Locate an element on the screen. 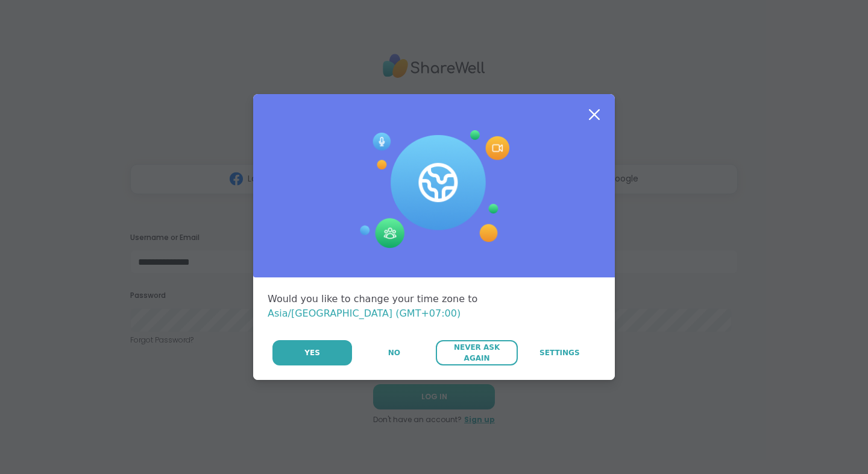 The image size is (868, 474). div: Would you like to change your time zone to is located at coordinates (434, 306).